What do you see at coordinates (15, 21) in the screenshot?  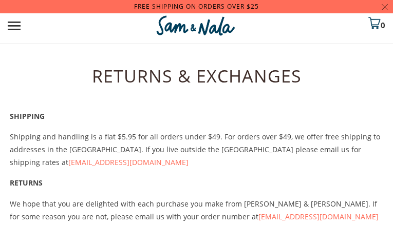 I see `a: Menu` at bounding box center [15, 21].